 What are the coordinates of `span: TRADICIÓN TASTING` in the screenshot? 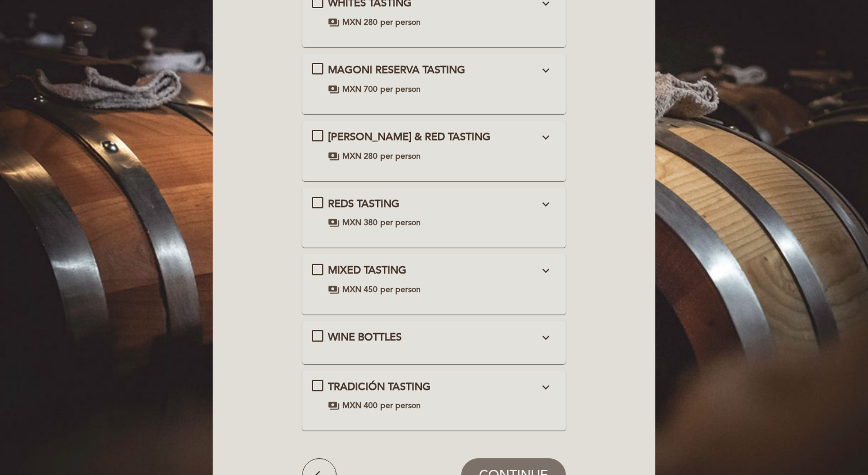 It's located at (379, 387).